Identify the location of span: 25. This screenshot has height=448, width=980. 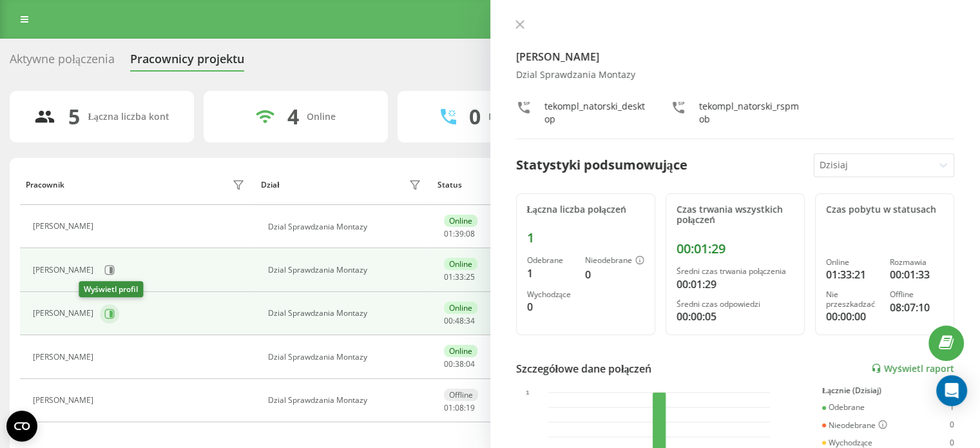
(470, 277).